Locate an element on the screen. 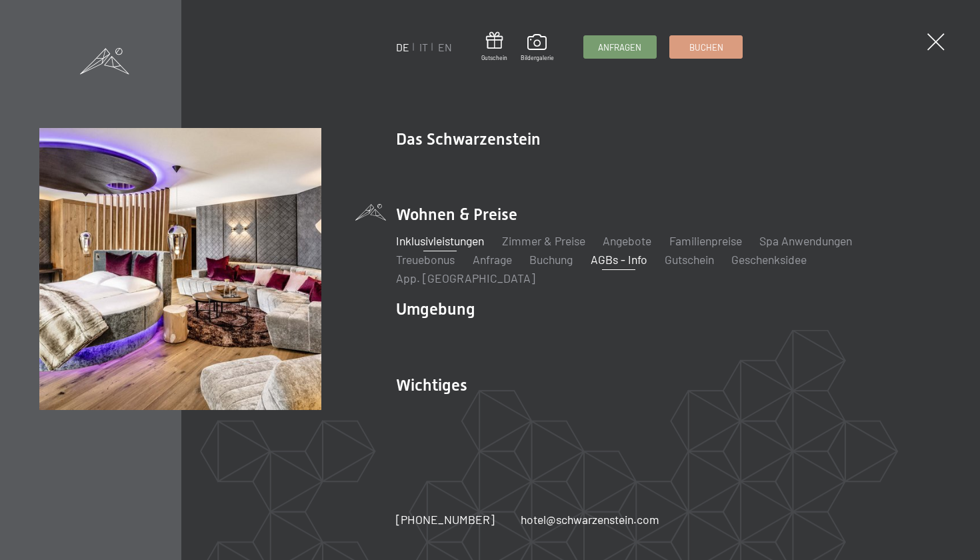 The image size is (980, 560). a: Familienpreise is located at coordinates (705, 241).